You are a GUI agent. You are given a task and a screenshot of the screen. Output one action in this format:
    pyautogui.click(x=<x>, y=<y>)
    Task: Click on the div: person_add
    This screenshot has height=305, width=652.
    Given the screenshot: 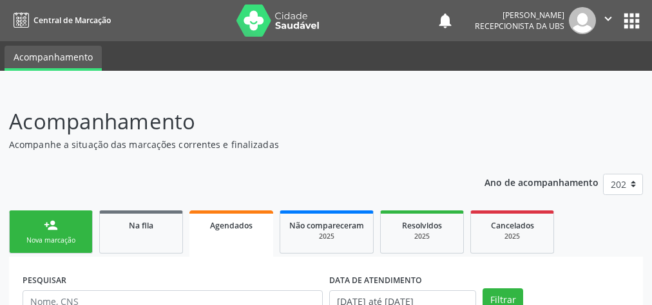 What is the action you would take?
    pyautogui.click(x=51, y=225)
    